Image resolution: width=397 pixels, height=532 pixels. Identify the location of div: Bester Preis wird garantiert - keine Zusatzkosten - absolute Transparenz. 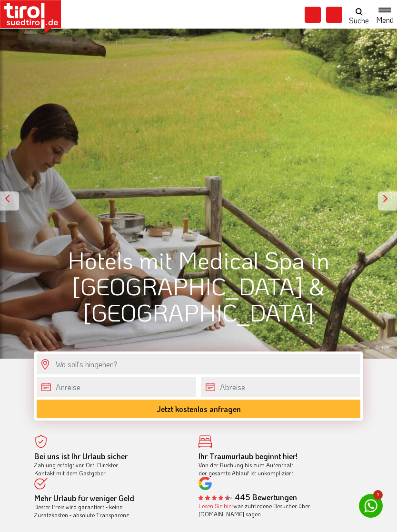
(109, 506).